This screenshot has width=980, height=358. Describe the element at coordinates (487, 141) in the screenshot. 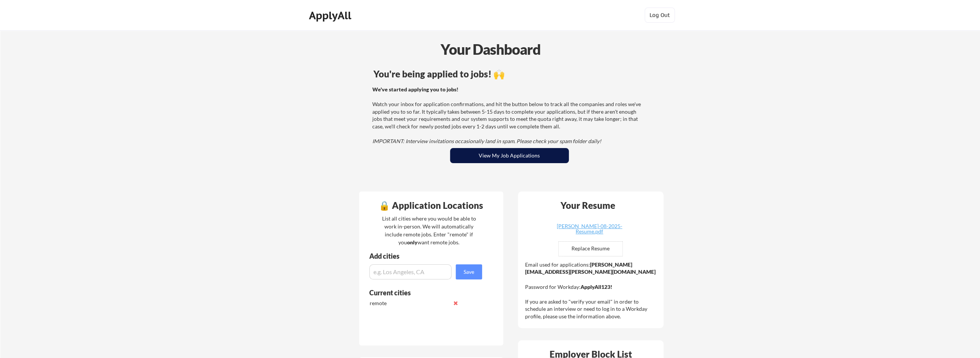

I see `em: IMPORTANT: Interview invitations occasionally land in spam. Please check your spam folder daily!` at that location.